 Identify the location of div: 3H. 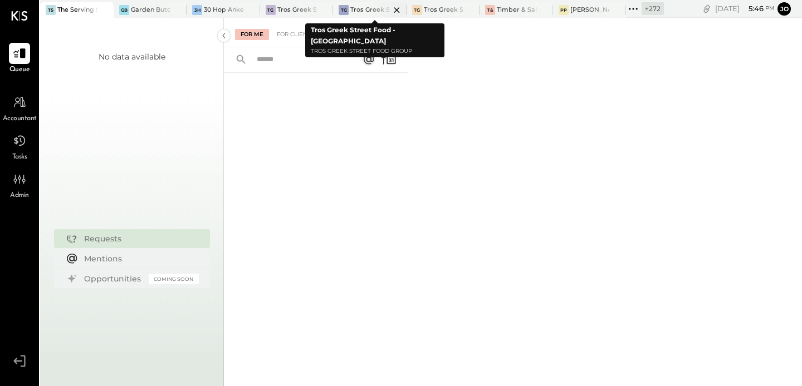
(197, 10).